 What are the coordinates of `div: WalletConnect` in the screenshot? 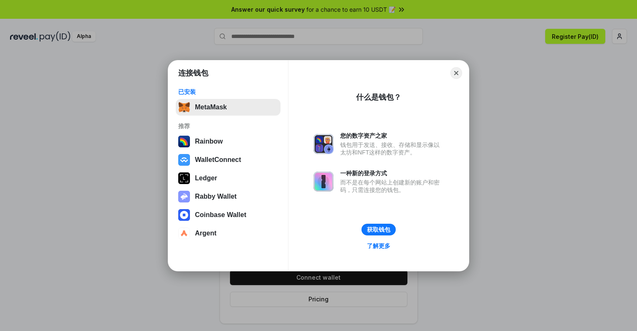 It's located at (218, 160).